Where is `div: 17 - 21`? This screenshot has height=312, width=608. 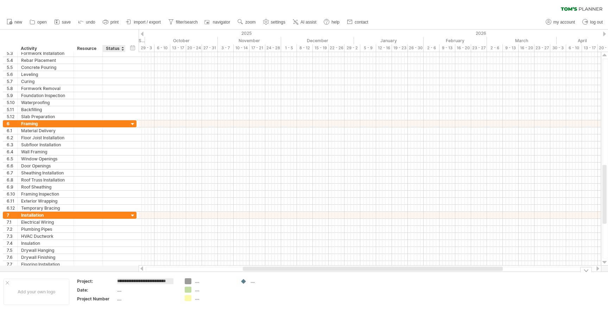
div: 17 - 21 is located at coordinates (257, 48).